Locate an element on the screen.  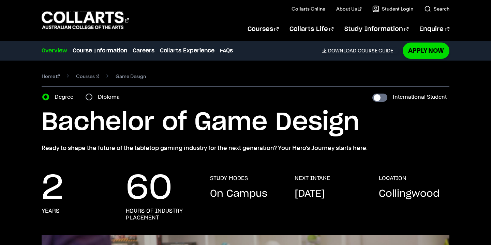
a: FAQs is located at coordinates (226, 51).